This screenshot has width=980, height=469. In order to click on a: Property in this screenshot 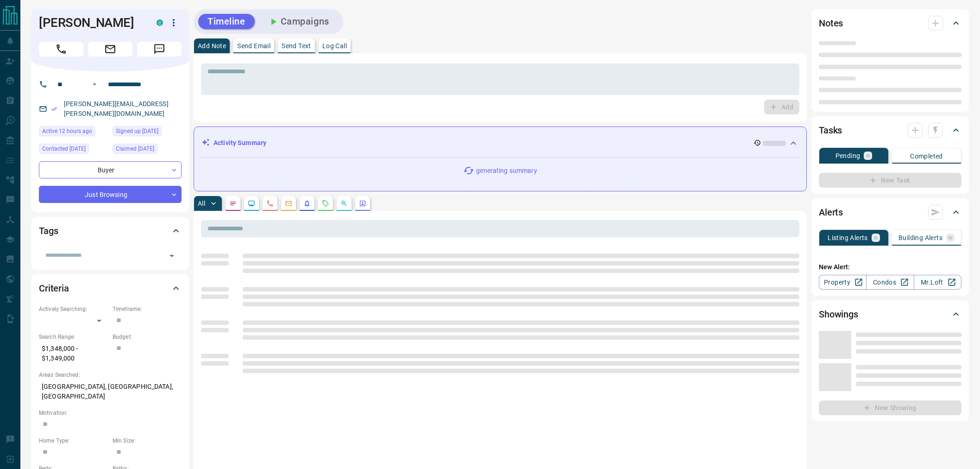, I will do `click(843, 283)`.